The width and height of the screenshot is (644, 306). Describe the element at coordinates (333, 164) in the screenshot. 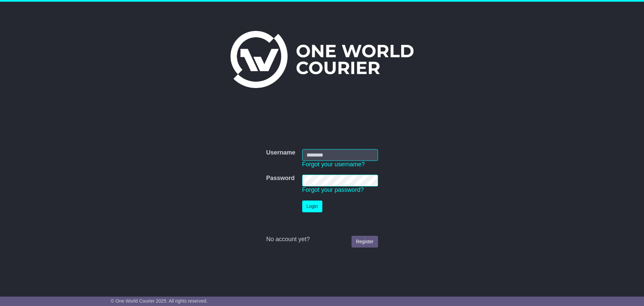

I see `a: Forgot your username?` at that location.